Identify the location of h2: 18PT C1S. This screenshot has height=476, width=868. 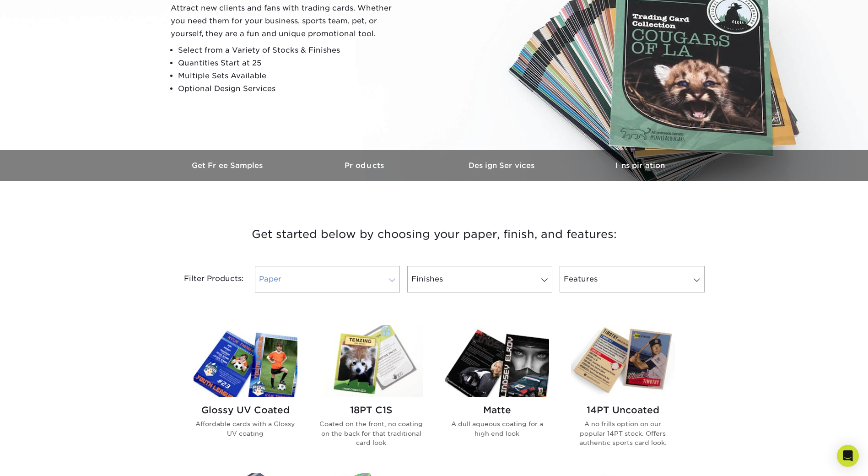
(371, 410).